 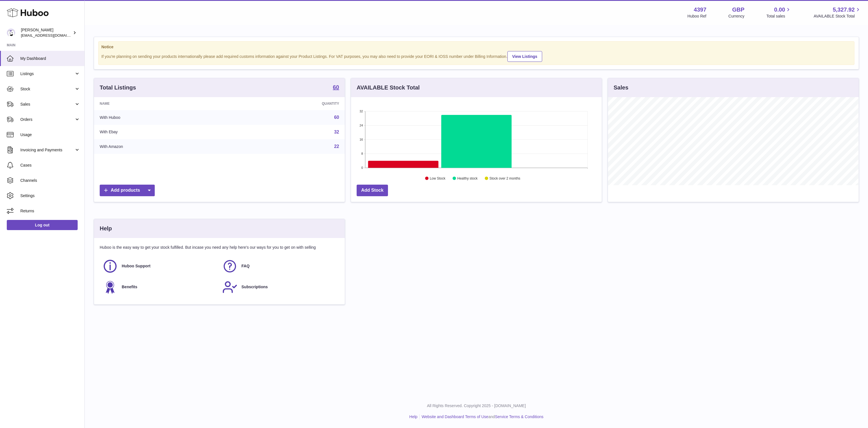 I want to click on strong: GBP, so click(x=738, y=9).